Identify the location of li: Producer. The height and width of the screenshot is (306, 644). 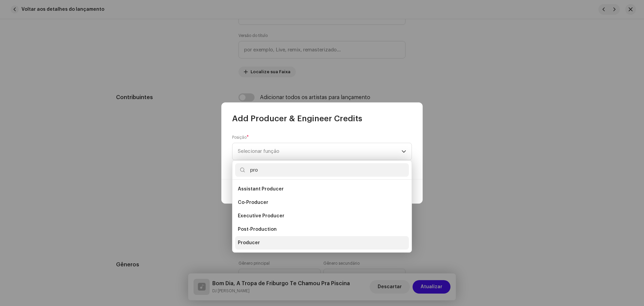
(322, 243).